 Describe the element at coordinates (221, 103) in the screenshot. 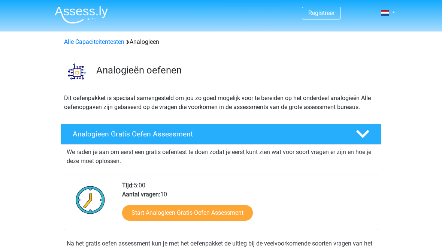

I see `p: Dit oefenpakket is speciaal samengesteld om jou zo goed mogelijk voor te bereiden op het onderdee...` at that location.